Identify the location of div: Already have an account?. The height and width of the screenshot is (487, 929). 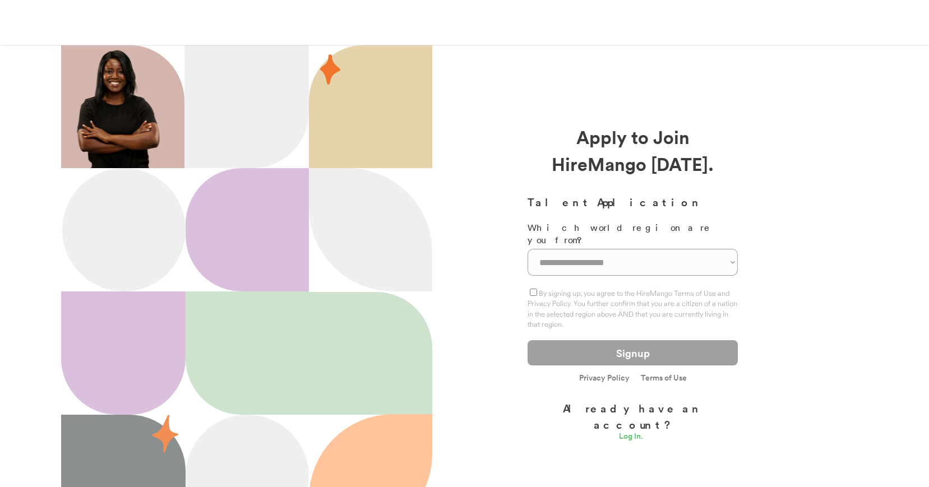
(632, 416).